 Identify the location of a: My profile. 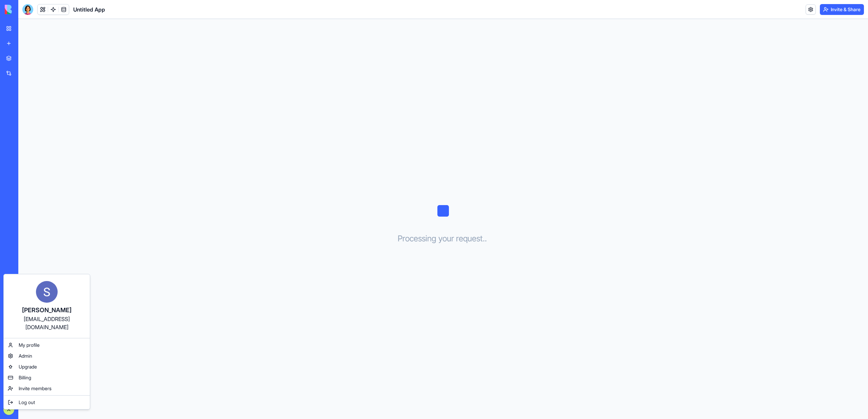
(47, 345).